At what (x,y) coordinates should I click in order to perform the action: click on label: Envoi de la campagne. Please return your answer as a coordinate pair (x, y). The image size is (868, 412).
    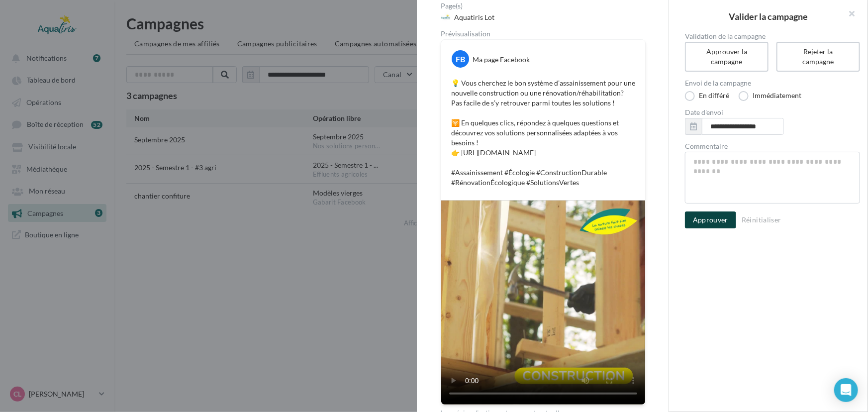
    Looking at the image, I should click on (773, 83).